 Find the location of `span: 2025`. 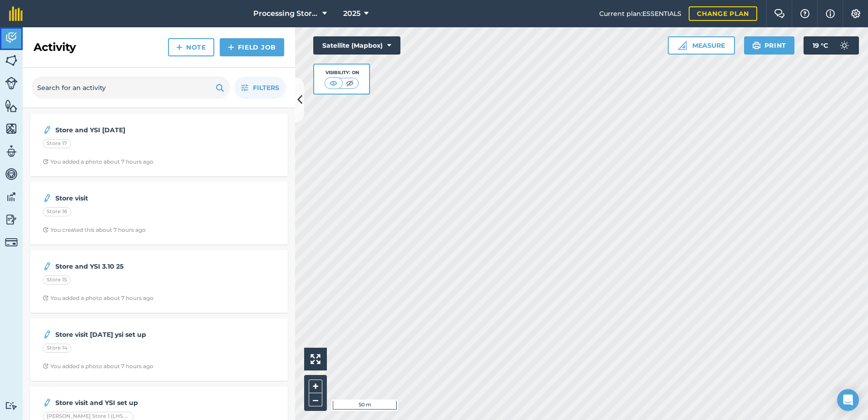

span: 2025 is located at coordinates (352, 13).